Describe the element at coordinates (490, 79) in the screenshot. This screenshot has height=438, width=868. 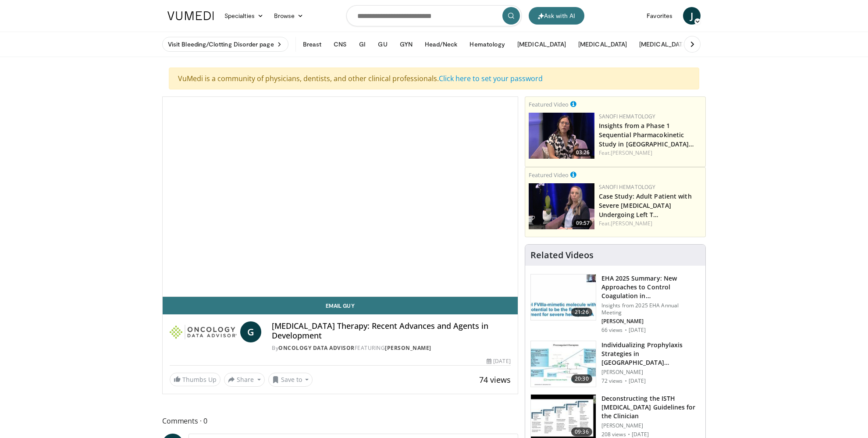
I see `a: Click here to set your password` at that location.